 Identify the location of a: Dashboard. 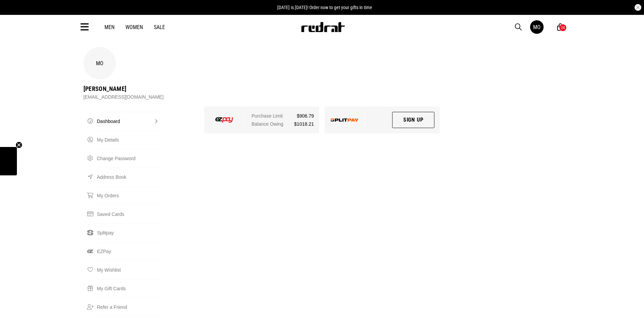
(128, 121).